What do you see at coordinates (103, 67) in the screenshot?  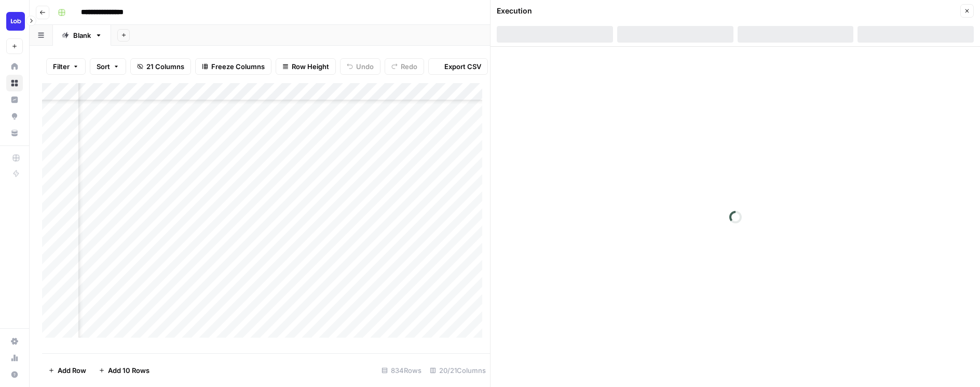 I see `span: Sort` at bounding box center [103, 67].